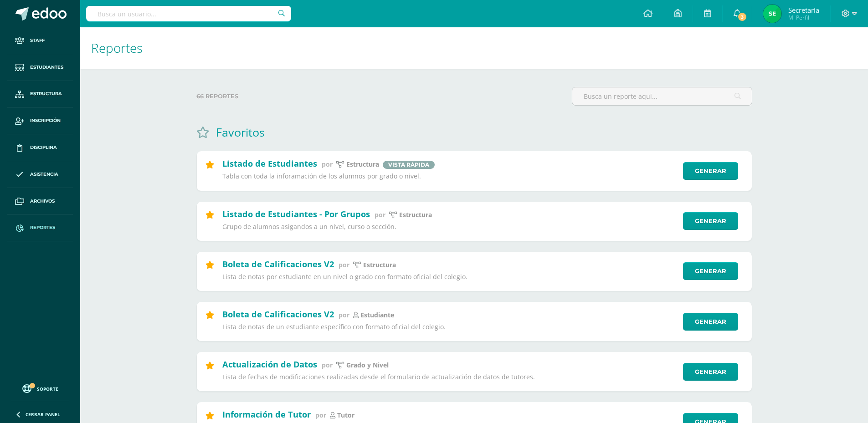 Image resolution: width=868 pixels, height=423 pixels. I want to click on span: Soporte, so click(47, 389).